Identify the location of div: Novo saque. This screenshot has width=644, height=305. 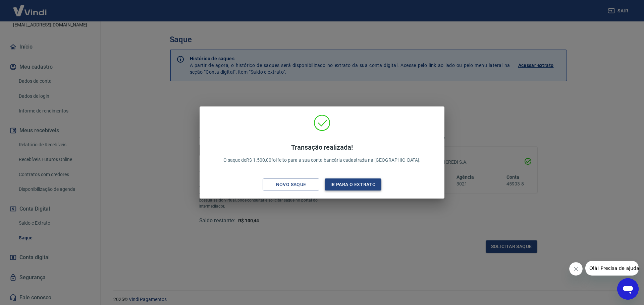
(291, 184).